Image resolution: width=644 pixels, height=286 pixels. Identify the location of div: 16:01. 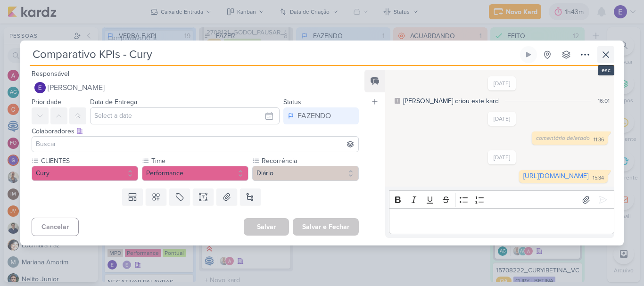
(604, 101).